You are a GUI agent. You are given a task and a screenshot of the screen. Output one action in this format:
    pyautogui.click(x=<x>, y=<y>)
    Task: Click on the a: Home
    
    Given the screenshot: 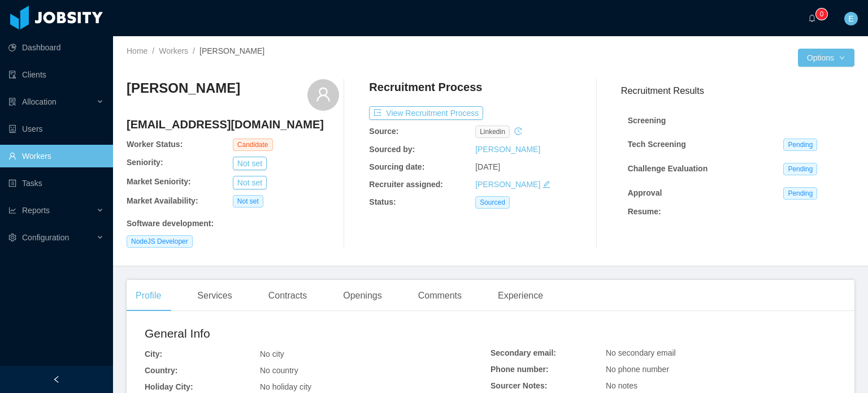 What is the action you would take?
    pyautogui.click(x=137, y=51)
    